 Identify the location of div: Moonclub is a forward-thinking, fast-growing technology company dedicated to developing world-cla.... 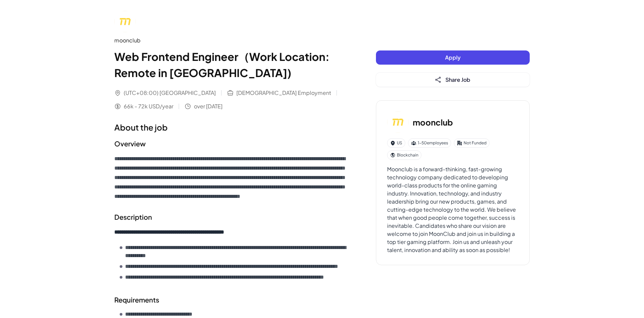
(452, 210).